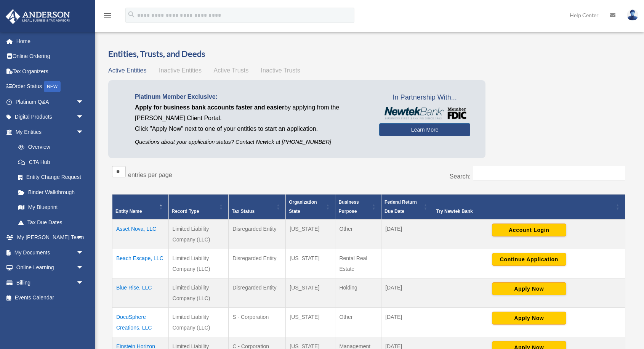 This screenshot has width=644, height=349. I want to click on span: Active Trusts, so click(231, 70).